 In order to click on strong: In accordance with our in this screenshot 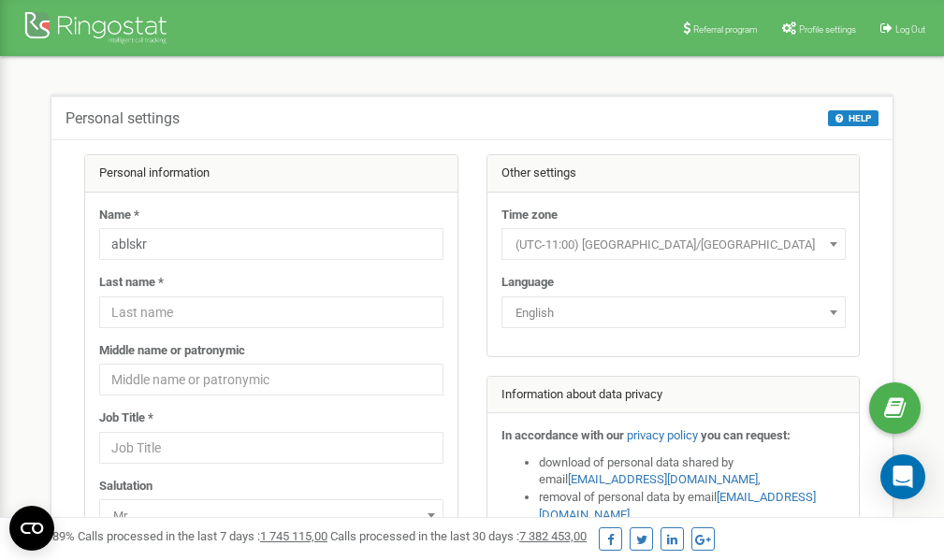, I will do `click(562, 434)`.